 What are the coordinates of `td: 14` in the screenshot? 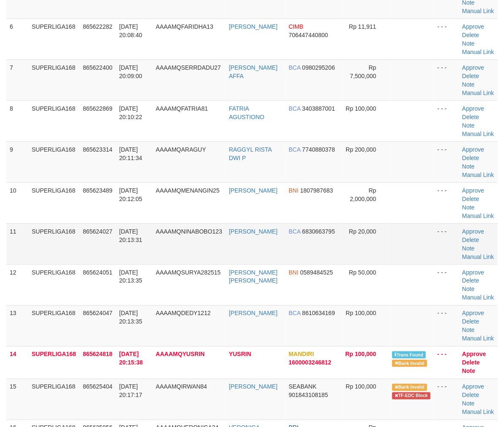 It's located at (17, 362).